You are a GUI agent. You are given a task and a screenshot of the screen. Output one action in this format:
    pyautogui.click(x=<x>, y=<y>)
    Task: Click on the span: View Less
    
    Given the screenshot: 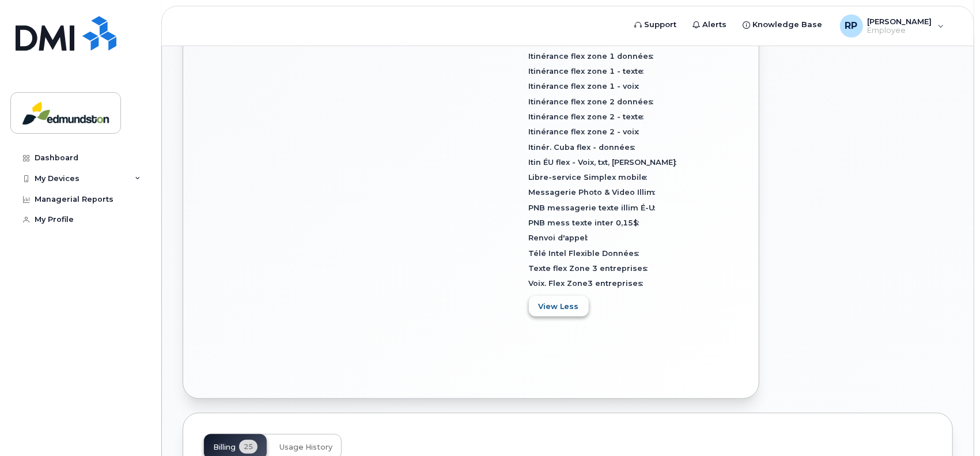 What is the action you would take?
    pyautogui.click(x=559, y=306)
    